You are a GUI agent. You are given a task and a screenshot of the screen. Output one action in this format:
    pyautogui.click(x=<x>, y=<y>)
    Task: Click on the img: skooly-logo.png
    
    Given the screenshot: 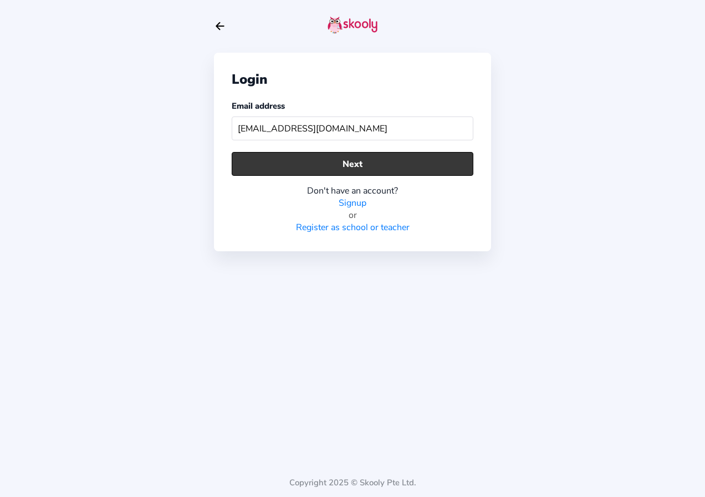 What is the action you would take?
    pyautogui.click(x=353, y=25)
    